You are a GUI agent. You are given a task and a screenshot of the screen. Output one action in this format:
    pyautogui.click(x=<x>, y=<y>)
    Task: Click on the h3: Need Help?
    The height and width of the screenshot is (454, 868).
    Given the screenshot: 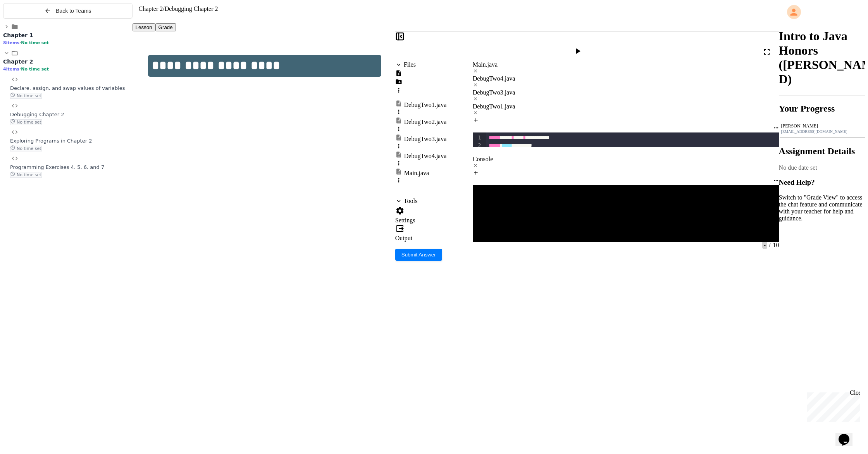 What is the action you would take?
    pyautogui.click(x=822, y=183)
    